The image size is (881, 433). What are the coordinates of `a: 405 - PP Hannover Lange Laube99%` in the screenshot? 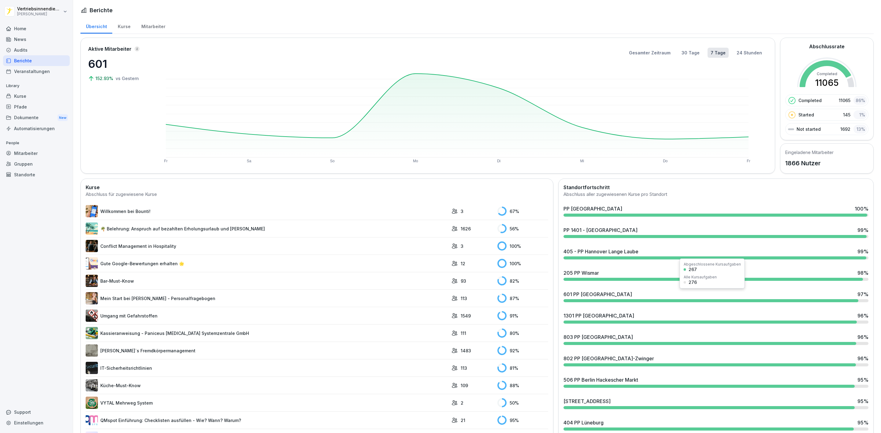 It's located at (716, 254).